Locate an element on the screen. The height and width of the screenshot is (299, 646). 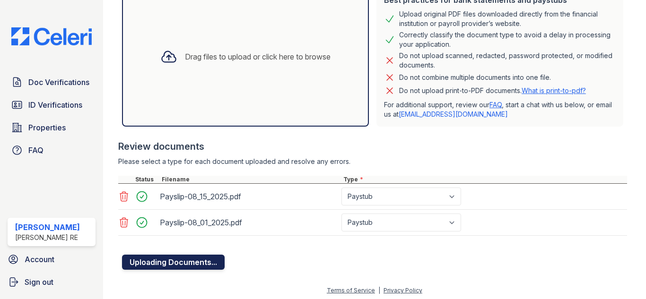
a: Privacy Policy is located at coordinates (403, 290).